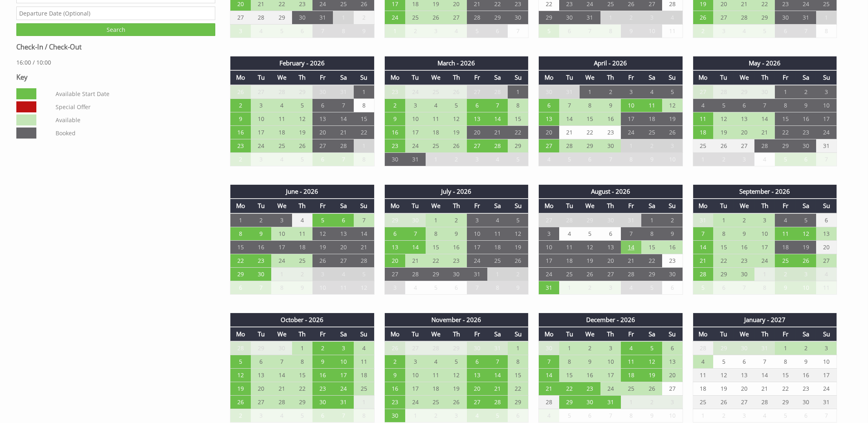 The width and height of the screenshot is (868, 423). Describe the element at coordinates (134, 93) in the screenshot. I see `dd: Available Start Date` at that location.